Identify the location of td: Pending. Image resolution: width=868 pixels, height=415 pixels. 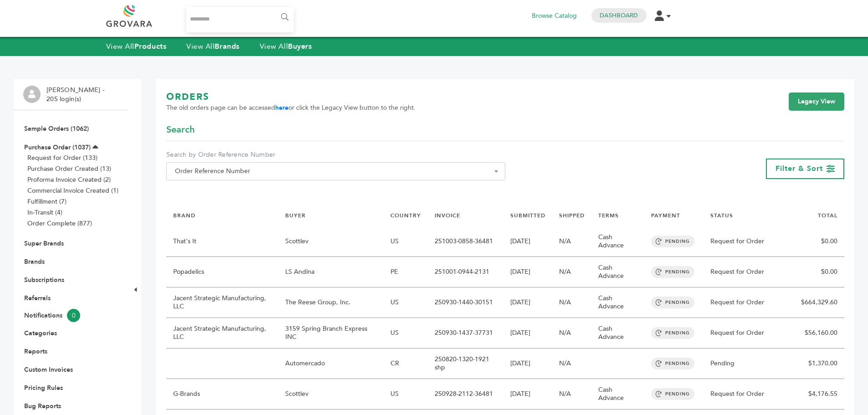
(746, 364).